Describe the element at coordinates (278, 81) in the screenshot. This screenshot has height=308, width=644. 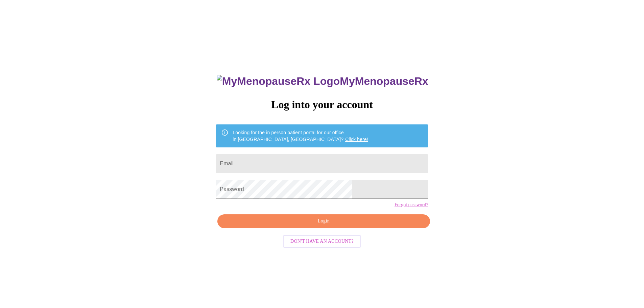
I see `img: MyMenopauseRx Logo` at that location.